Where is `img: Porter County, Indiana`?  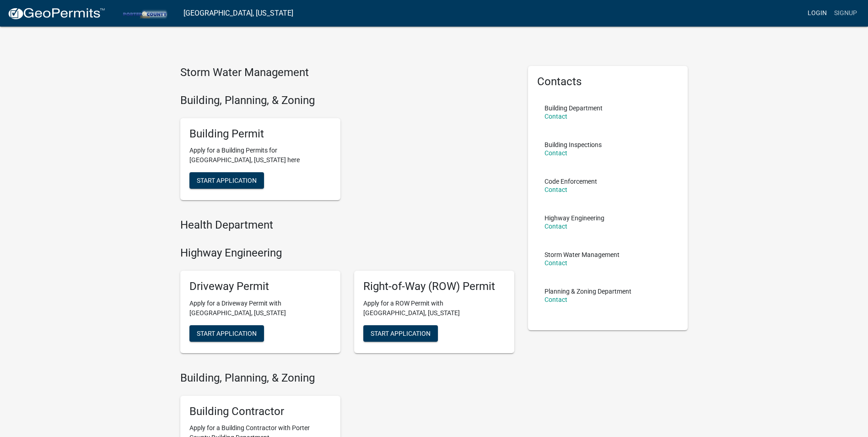 img: Porter County, Indiana is located at coordinates (144, 12).